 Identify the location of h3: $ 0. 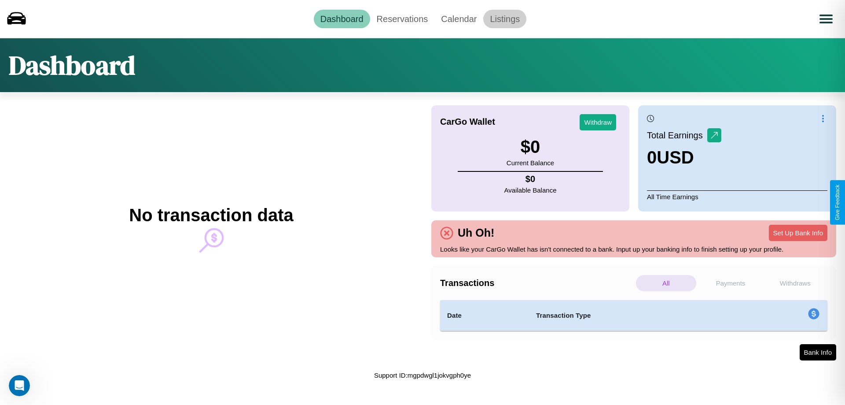
(531, 147).